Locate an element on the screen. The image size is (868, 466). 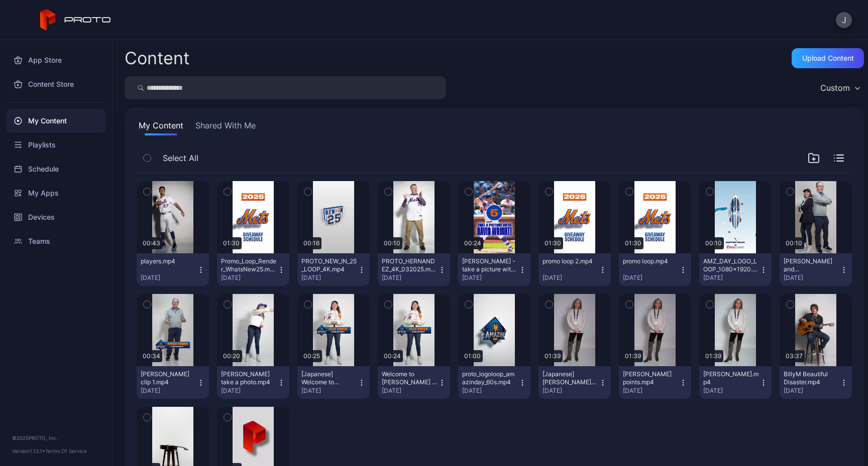
div: Teams is located at coordinates (56, 242).